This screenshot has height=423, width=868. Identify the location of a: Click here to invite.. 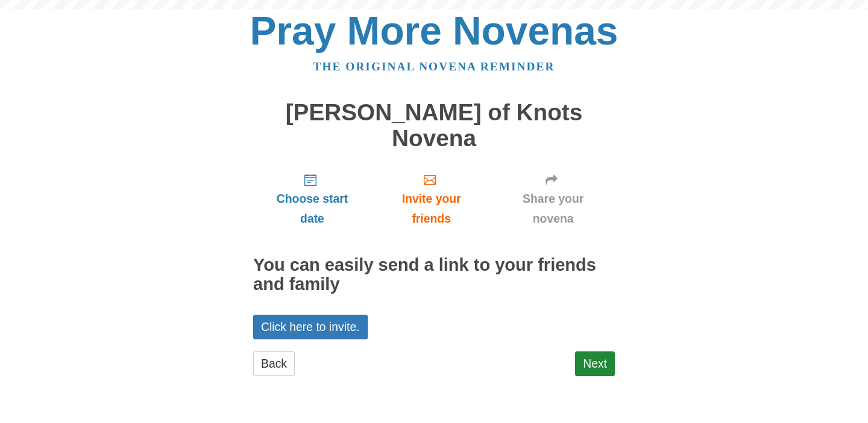
(310, 327).